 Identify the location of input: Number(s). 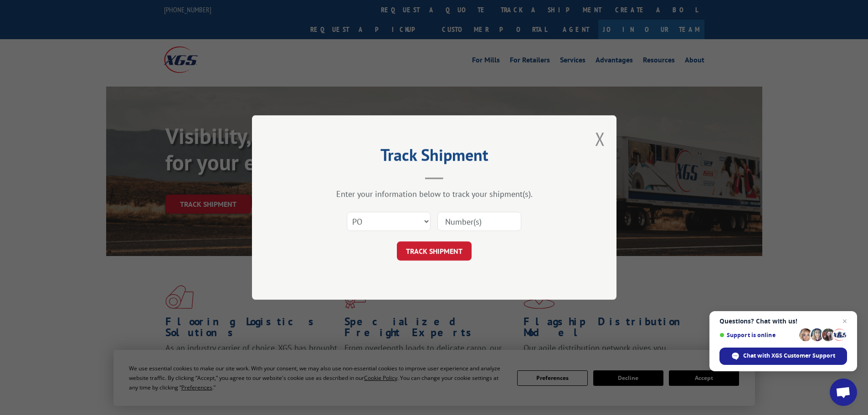
(479, 221).